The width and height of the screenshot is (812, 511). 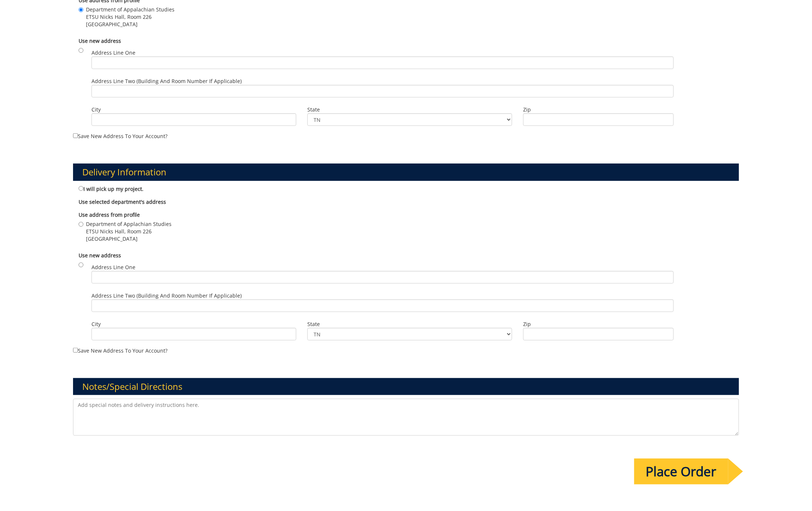 I want to click on h3: Delivery Information, so click(x=406, y=172).